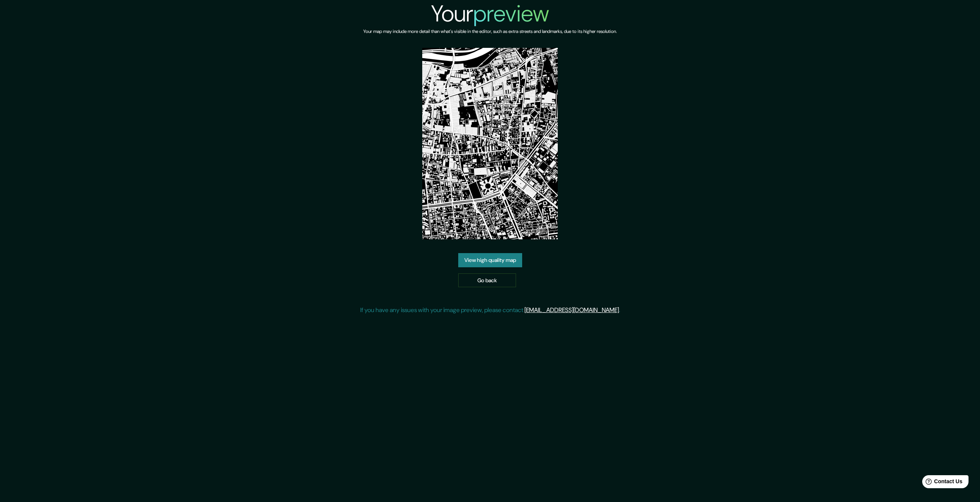 This screenshot has height=502, width=980. What do you see at coordinates (490, 144) in the screenshot?
I see `img: created-map-preview` at bounding box center [490, 144].